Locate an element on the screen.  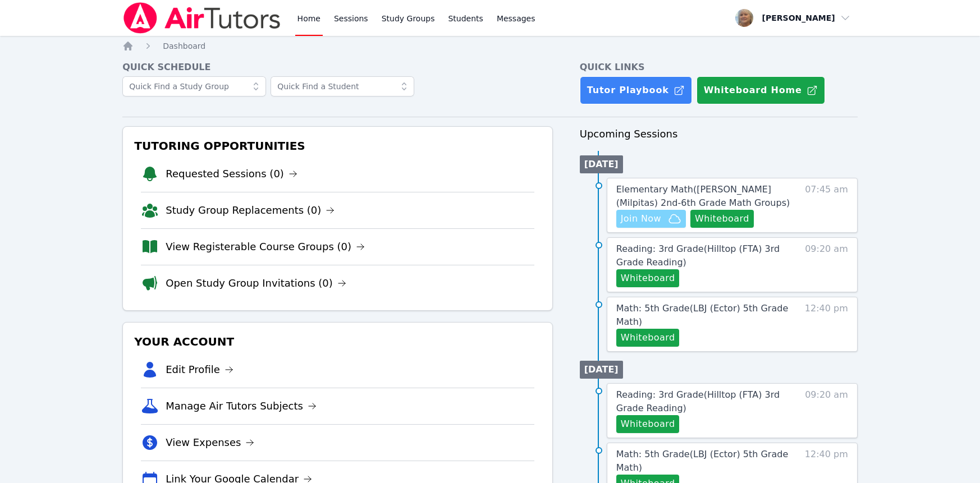
span: 12:40 pm is located at coordinates (826, 324).